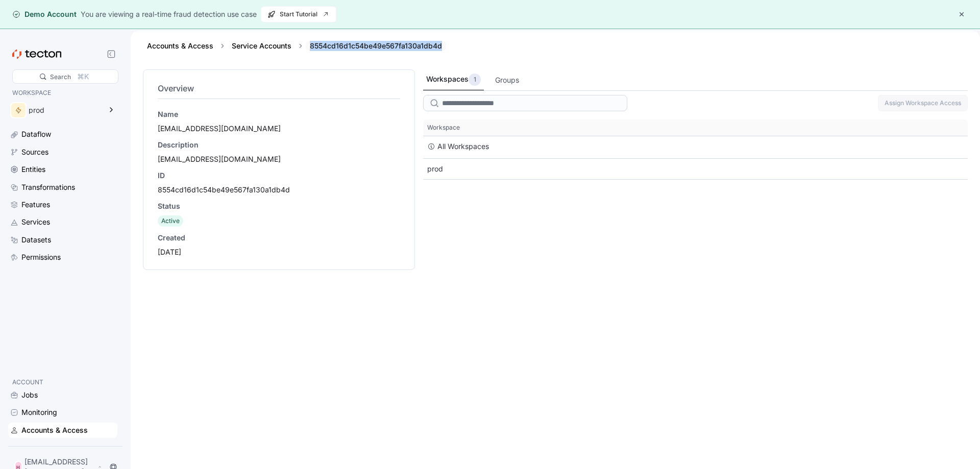 The image size is (980, 469). Describe the element at coordinates (36, 240) in the screenshot. I see `div: Datasets` at that location.